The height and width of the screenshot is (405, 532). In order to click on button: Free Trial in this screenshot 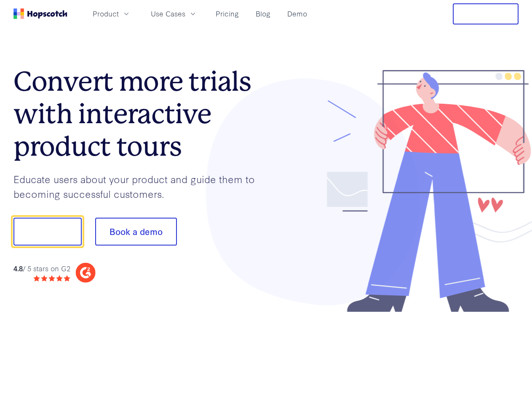, I will do `click(486, 14)`.